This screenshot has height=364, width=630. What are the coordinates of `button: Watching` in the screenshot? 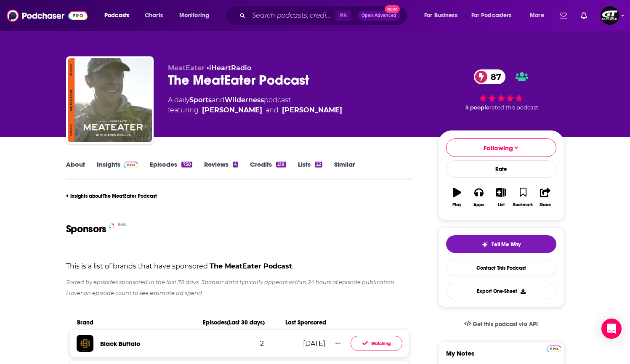 It's located at (376, 344).